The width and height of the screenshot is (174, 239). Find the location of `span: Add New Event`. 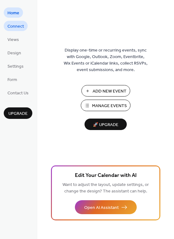

span: Add New Event is located at coordinates (109, 91).